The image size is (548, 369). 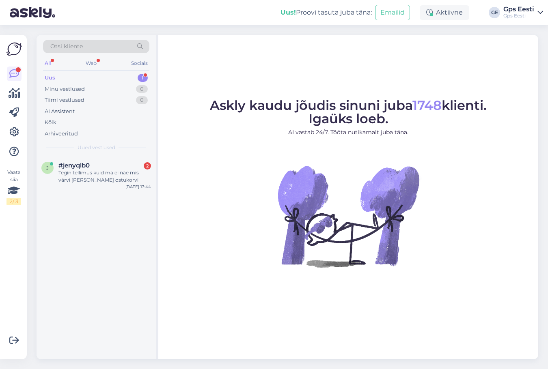 What do you see at coordinates (326, 13) in the screenshot?
I see `div: Proovi tasuta juba täna:` at bounding box center [326, 13].